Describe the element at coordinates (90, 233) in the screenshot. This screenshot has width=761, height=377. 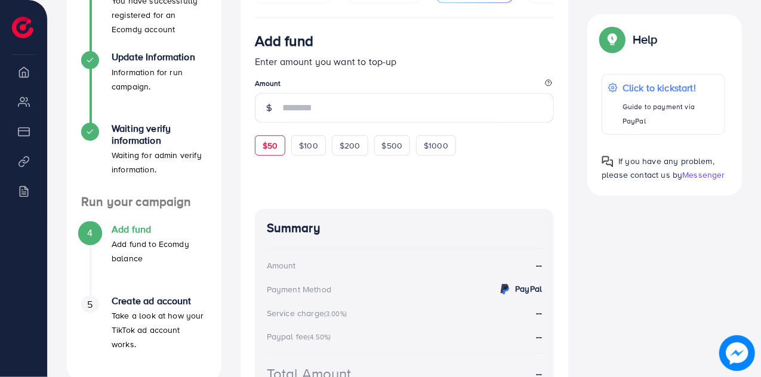
I see `span: 4` at that location.